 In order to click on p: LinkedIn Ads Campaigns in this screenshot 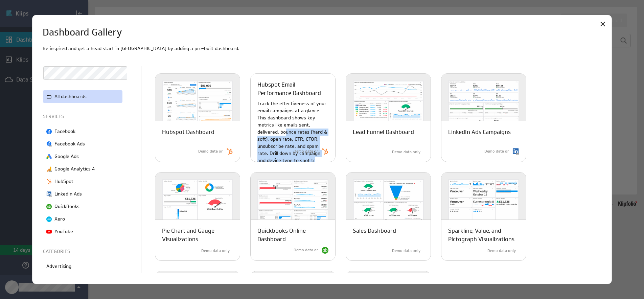, I will do `click(479, 132)`.